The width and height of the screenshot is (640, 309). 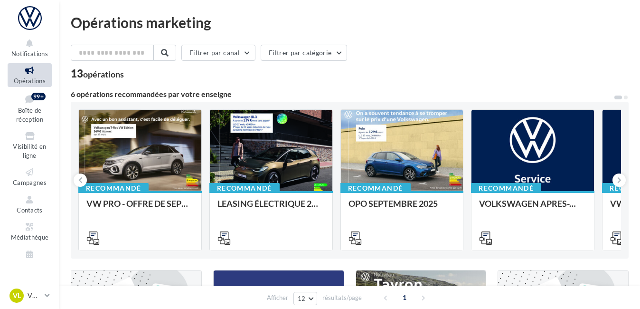 What do you see at coordinates (29, 81) in the screenshot?
I see `span: Opérations` at bounding box center [29, 81].